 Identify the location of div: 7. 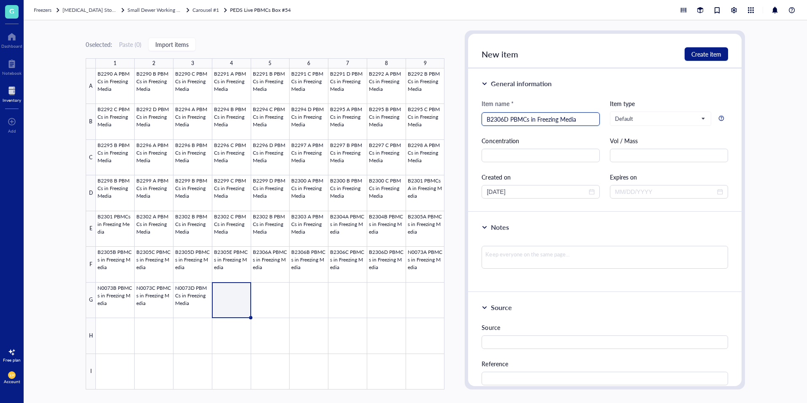
(347, 63).